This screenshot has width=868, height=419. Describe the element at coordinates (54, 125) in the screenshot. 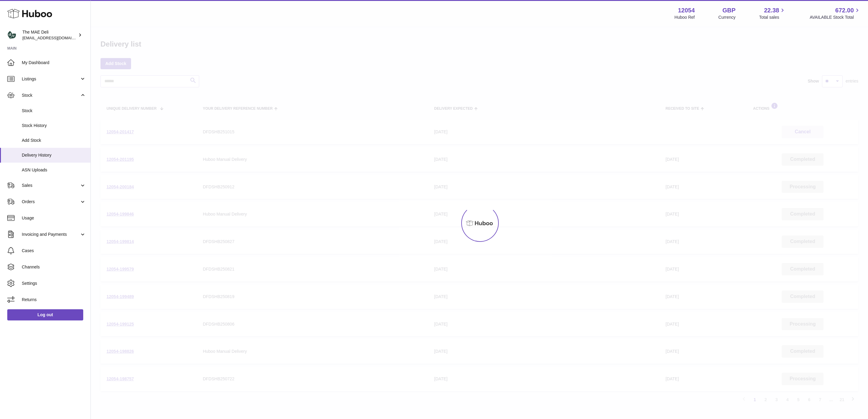

I see `span: Stock History` at that location.